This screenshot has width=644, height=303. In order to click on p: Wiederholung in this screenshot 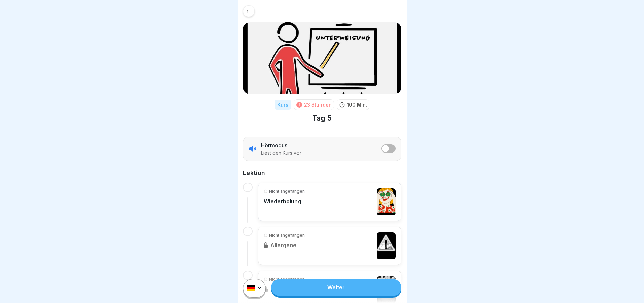, I will do `click(284, 201)`.